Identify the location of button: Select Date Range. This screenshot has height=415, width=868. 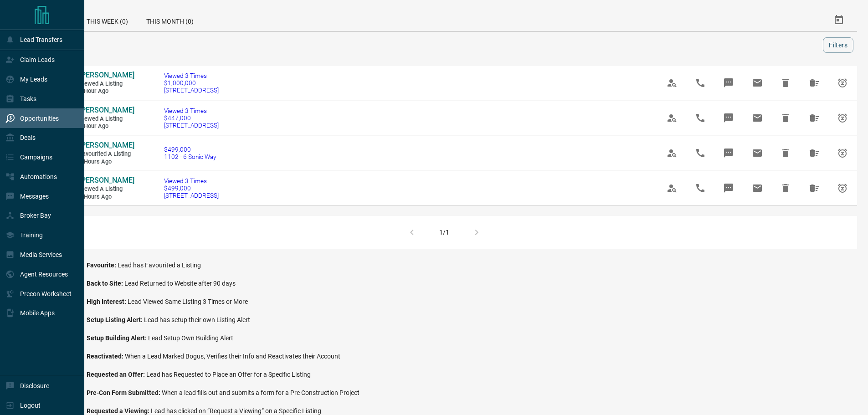
(839, 20).